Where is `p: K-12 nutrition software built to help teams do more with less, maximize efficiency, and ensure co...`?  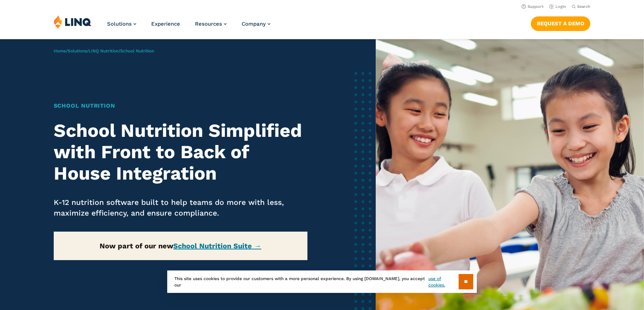 p: K-12 nutrition software built to help teams do more with less, maximize efficiency, and ensure co... is located at coordinates (180, 208).